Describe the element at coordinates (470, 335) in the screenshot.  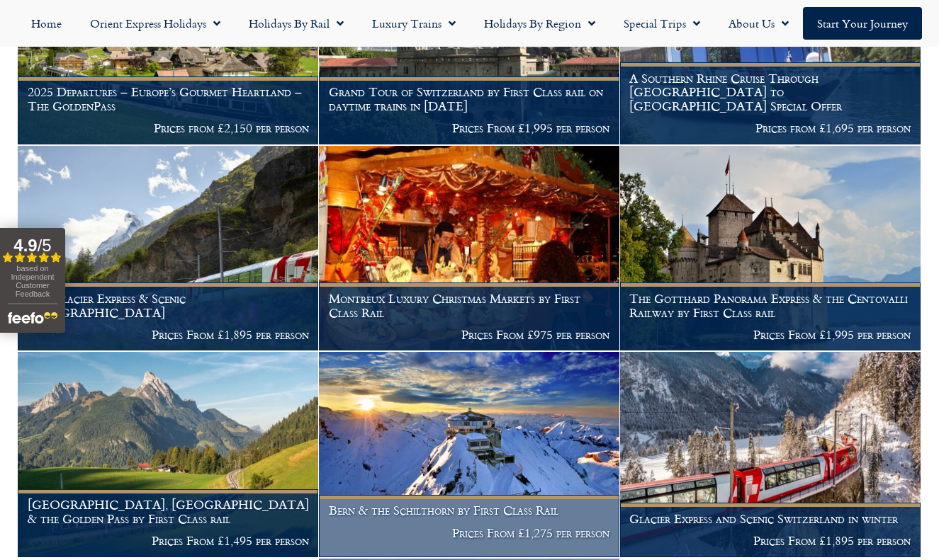
I see `p: Prices From £975 per person` at that location.